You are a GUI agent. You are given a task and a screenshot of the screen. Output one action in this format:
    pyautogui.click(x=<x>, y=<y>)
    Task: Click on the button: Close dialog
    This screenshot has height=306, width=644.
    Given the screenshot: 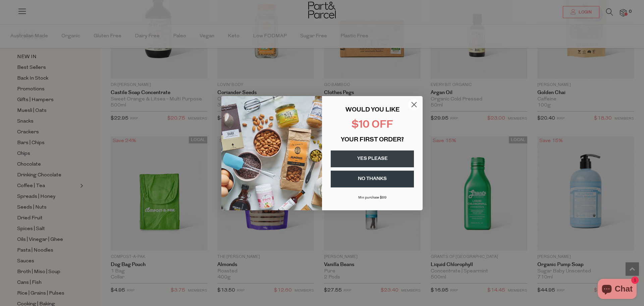 What is the action you would take?
    pyautogui.click(x=414, y=105)
    